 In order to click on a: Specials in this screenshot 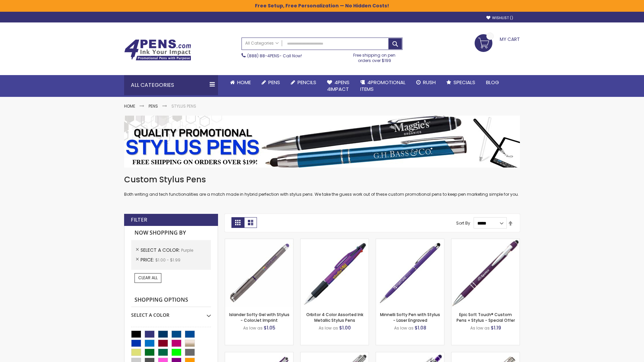, I will do `click(461, 82)`.